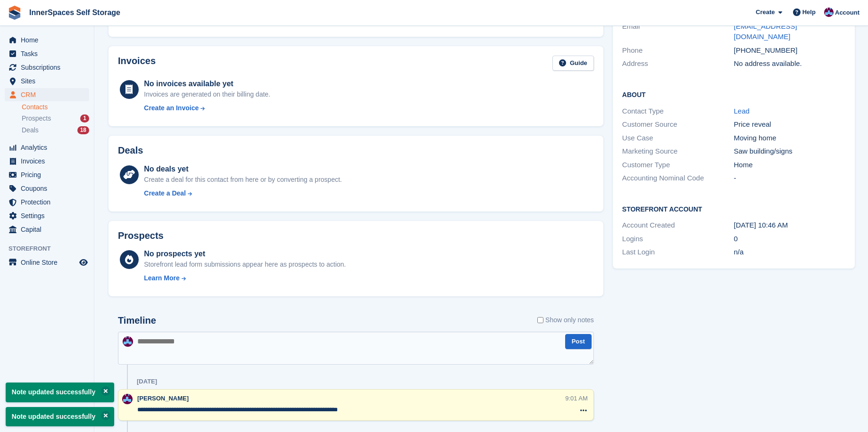  What do you see at coordinates (540, 320) in the screenshot?
I see `input: Show only notes` at bounding box center [540, 320].